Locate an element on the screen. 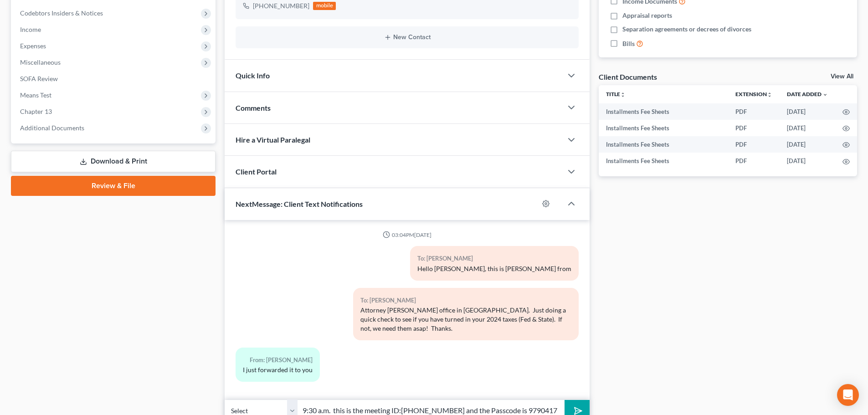 This screenshot has width=868, height=415. button: New Contact is located at coordinates (407, 37).